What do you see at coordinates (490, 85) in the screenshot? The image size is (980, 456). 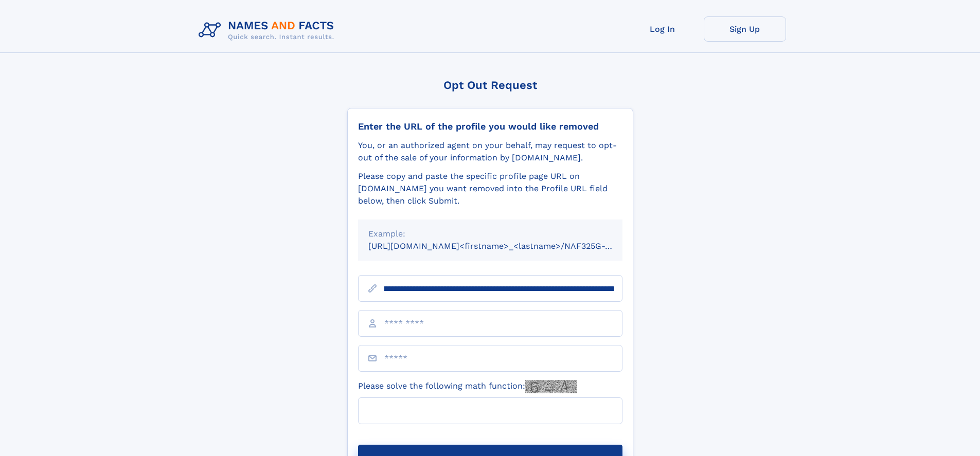 I see `div: Opt Out Request` at bounding box center [490, 85].